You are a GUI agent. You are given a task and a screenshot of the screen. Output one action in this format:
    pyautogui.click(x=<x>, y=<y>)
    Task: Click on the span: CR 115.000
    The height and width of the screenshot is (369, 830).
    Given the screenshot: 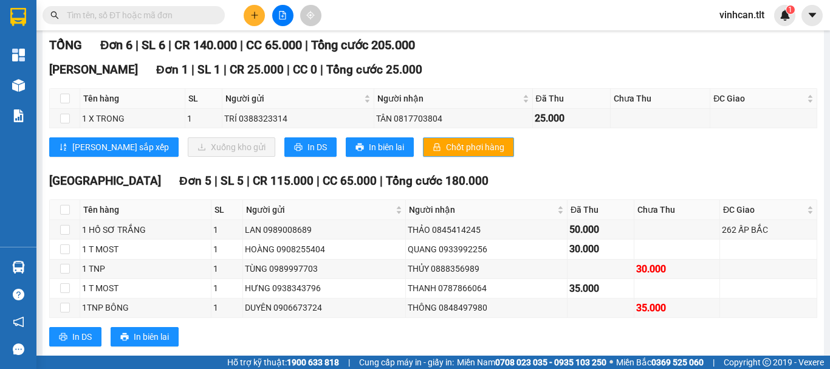 What is the action you would take?
    pyautogui.click(x=283, y=180)
    